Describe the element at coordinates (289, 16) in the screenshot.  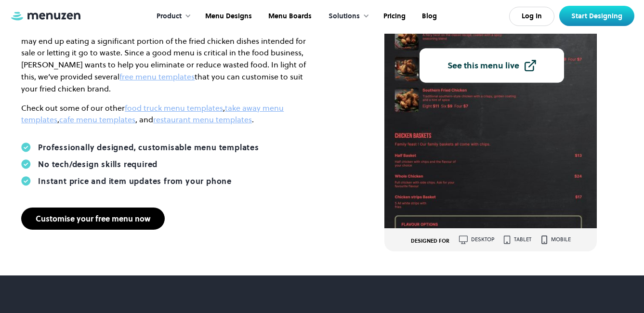
I see `a: Menu Boards` at that location.